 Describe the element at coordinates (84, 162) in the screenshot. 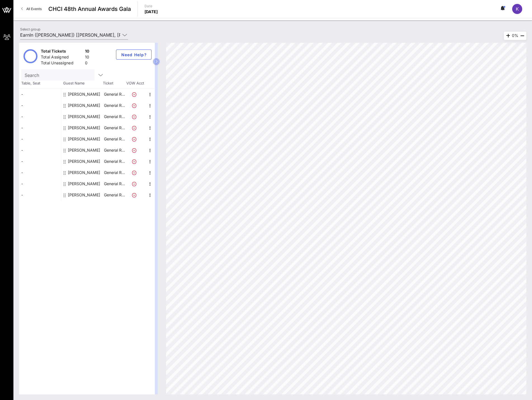

I see `div: Lana Lawson` at that location.